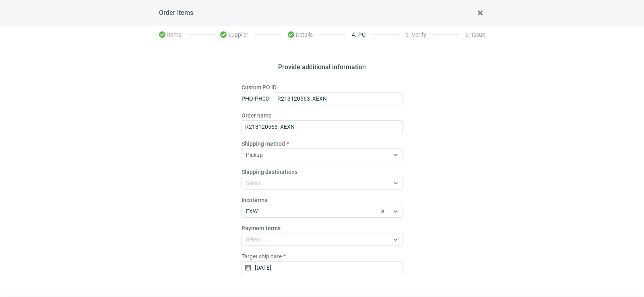 This screenshot has width=644, height=297. What do you see at coordinates (359, 35) in the screenshot?
I see `li: PO` at bounding box center [359, 35].